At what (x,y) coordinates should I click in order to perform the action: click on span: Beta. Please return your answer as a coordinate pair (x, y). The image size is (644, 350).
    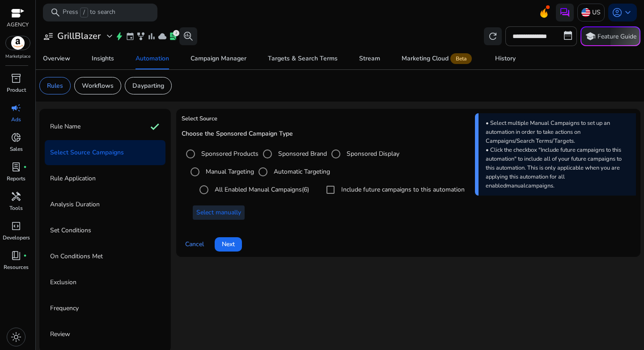
    Looking at the image, I should click on (461, 59).